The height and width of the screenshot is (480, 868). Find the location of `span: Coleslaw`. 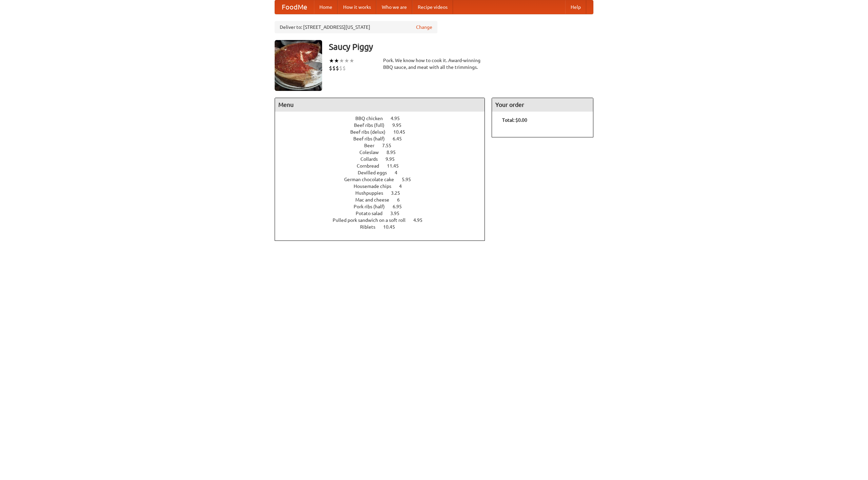

span: Coleslaw is located at coordinates (372, 152).